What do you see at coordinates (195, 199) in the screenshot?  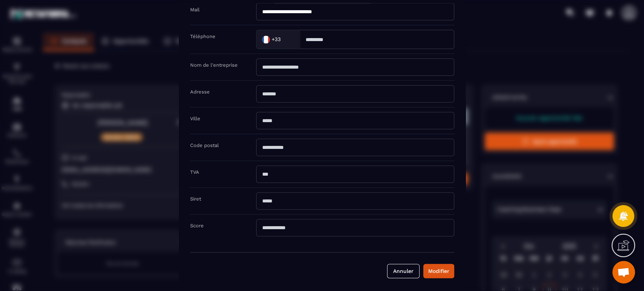 I see `label: Siret` at bounding box center [195, 199].